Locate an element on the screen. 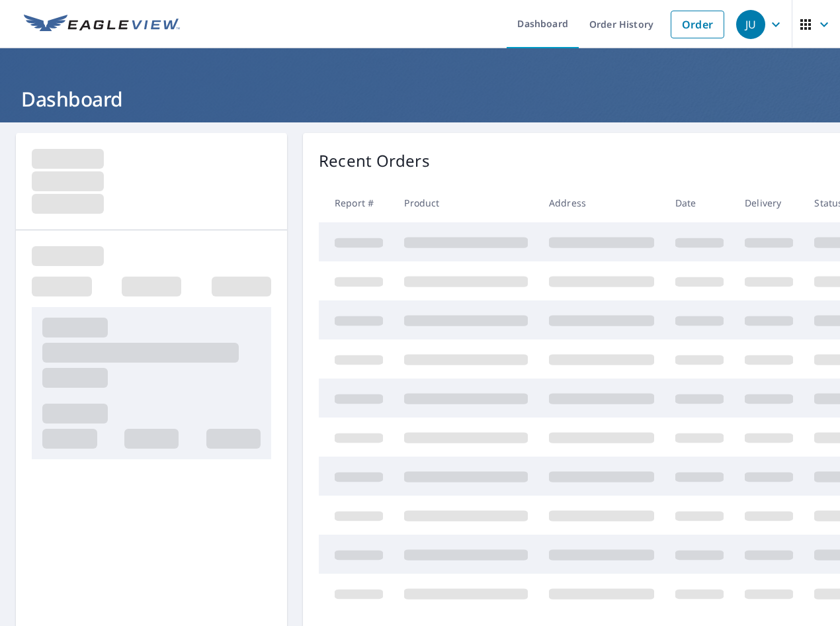 Image resolution: width=840 pixels, height=626 pixels. img: EV Logo is located at coordinates (102, 24).